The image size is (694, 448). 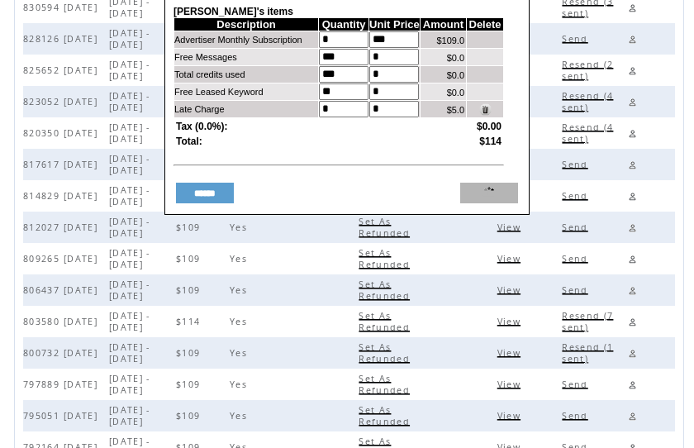 I want to click on span: $0.00, so click(x=489, y=126).